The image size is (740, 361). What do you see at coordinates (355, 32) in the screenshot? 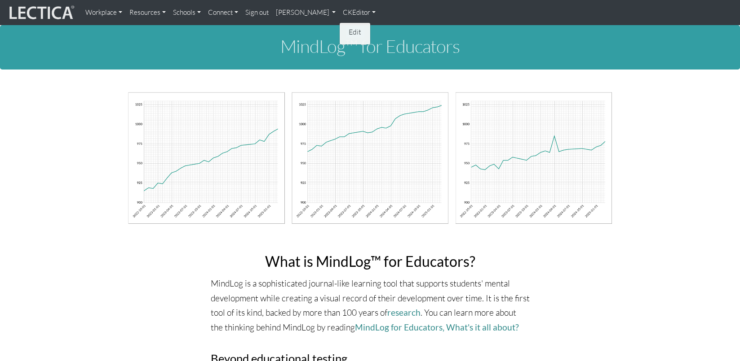
I see `a: Edit` at bounding box center [355, 32].